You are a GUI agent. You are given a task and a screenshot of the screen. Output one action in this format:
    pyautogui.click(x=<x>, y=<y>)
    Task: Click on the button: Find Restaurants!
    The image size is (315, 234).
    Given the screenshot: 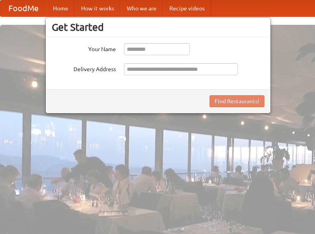 What is the action you would take?
    pyautogui.click(x=236, y=101)
    